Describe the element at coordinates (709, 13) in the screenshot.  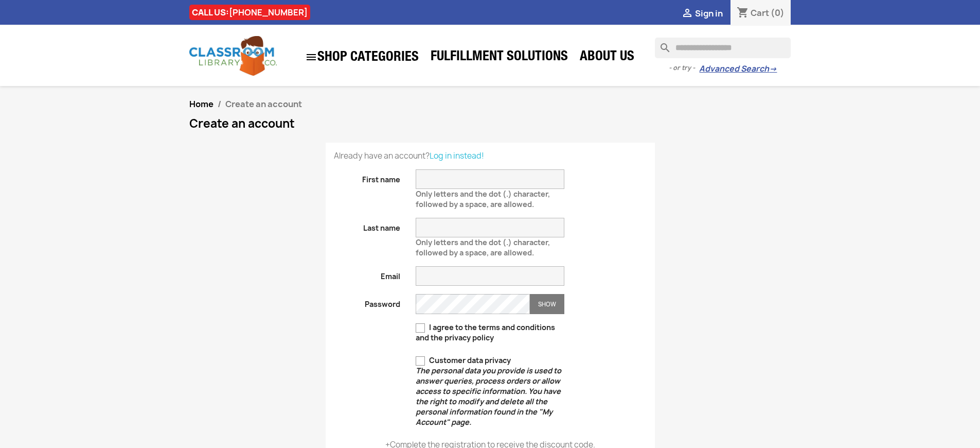
I see `span: Sign in` at that location.